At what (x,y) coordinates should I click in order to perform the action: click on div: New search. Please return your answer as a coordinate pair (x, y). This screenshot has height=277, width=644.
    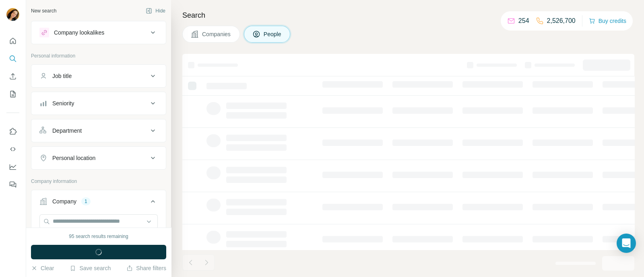
    Looking at the image, I should click on (43, 11).